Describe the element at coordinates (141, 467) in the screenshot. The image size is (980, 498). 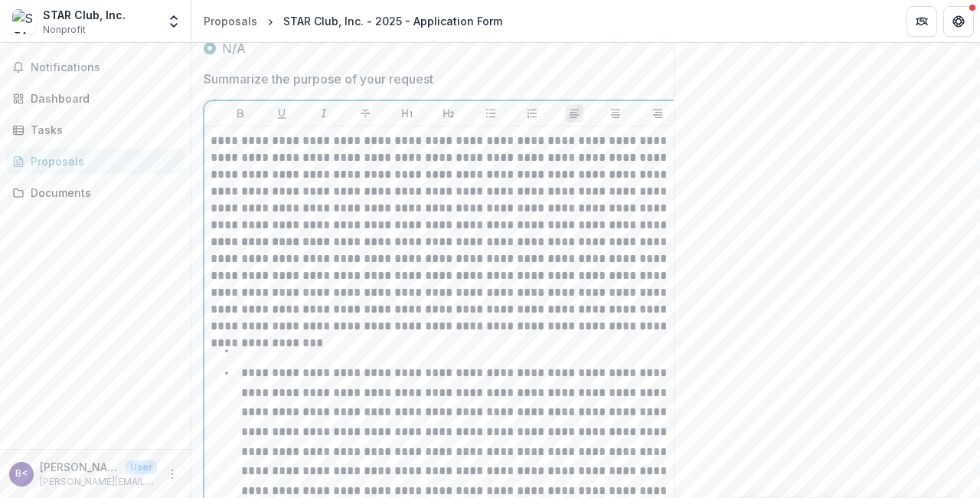
I see `p: User` at that location.